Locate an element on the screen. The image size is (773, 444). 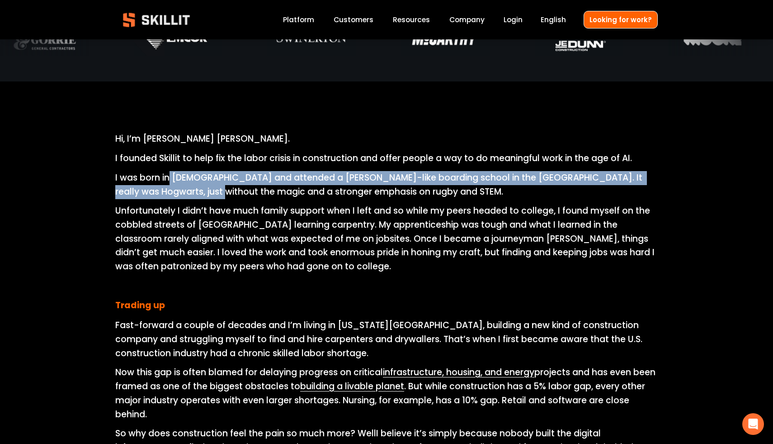
a: Login is located at coordinates (513, 19).